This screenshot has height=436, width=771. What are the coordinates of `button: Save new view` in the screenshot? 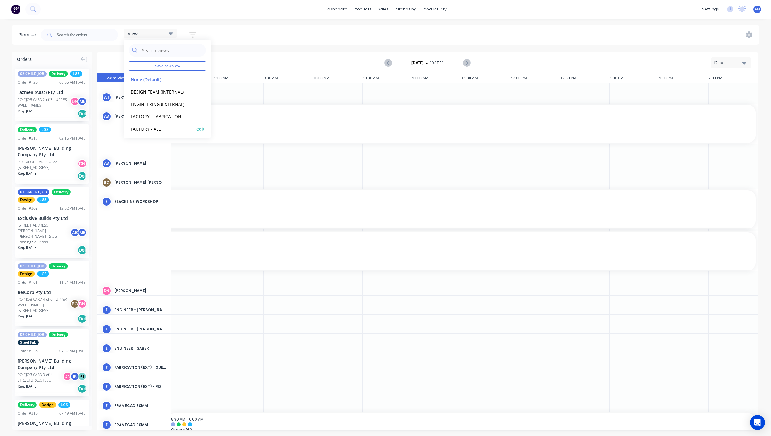 It's located at (167, 66).